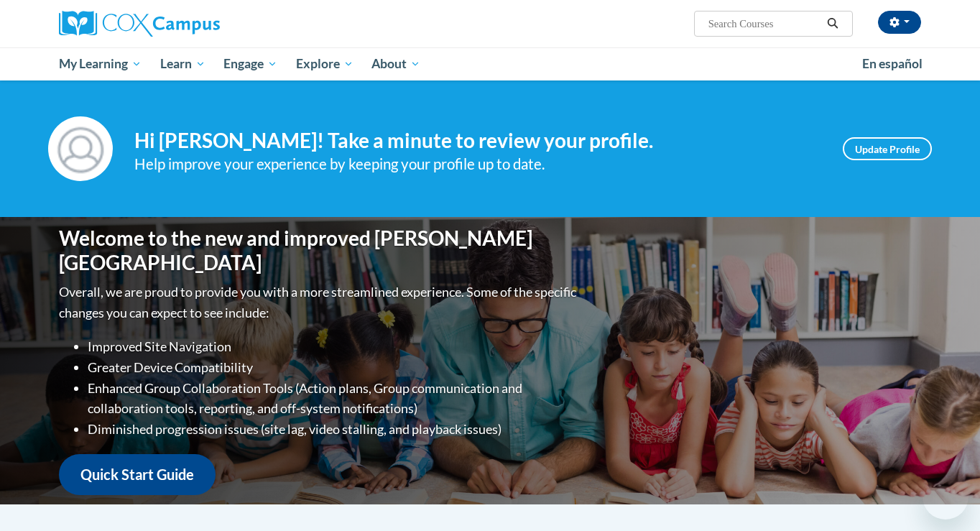 The width and height of the screenshot is (980, 531). What do you see at coordinates (888, 148) in the screenshot?
I see `a: Update Profile` at bounding box center [888, 148].